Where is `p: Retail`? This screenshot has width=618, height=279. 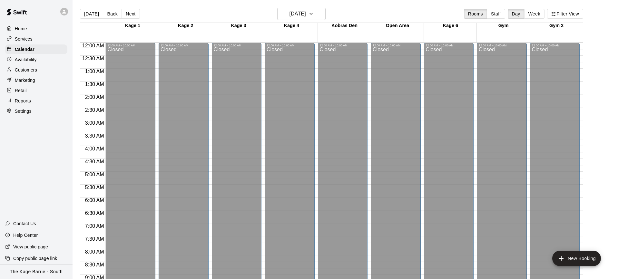
p: Retail is located at coordinates (21, 91).